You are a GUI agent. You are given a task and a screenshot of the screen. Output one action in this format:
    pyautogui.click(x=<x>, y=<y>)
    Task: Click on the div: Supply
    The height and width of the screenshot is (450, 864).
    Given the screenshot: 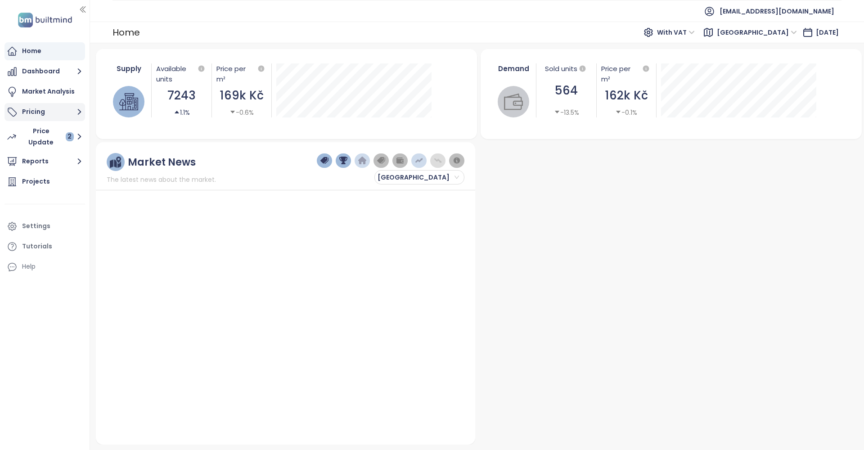 What is the action you would take?
    pyautogui.click(x=129, y=68)
    